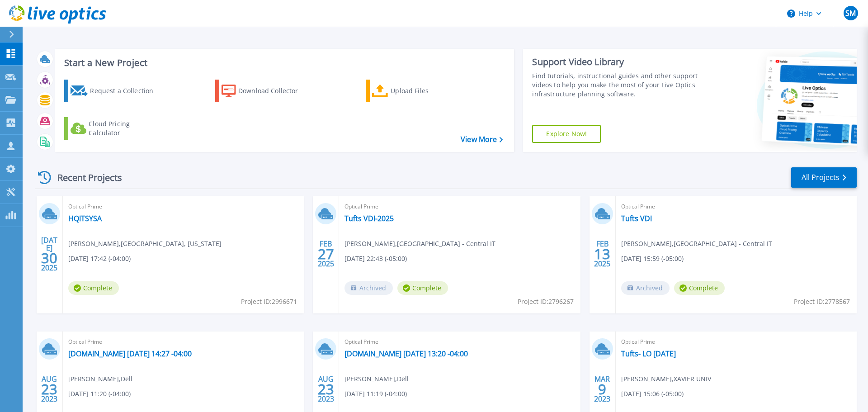  What do you see at coordinates (602, 389) in the screenshot?
I see `div: MAR 2023` at bounding box center [602, 389].